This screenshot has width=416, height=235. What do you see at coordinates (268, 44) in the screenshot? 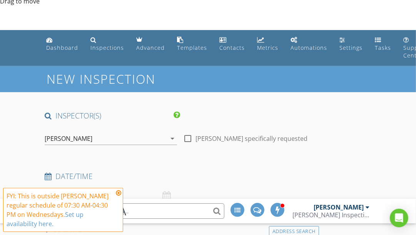
I see `a: Metrics` at bounding box center [268, 44].